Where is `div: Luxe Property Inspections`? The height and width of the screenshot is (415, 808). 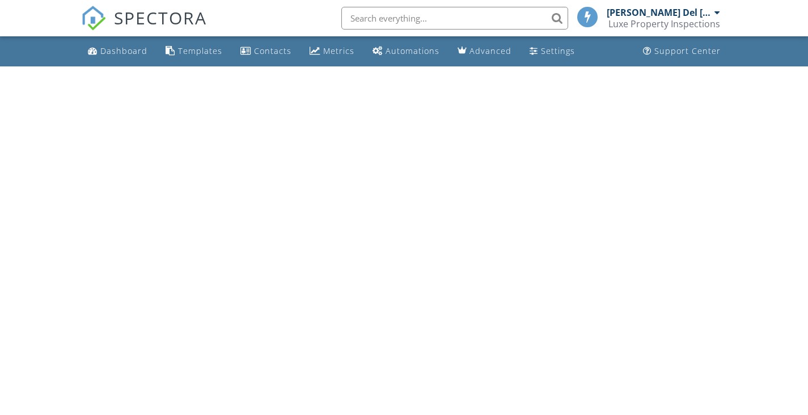
div: Luxe Property Inspections is located at coordinates (664, 24).